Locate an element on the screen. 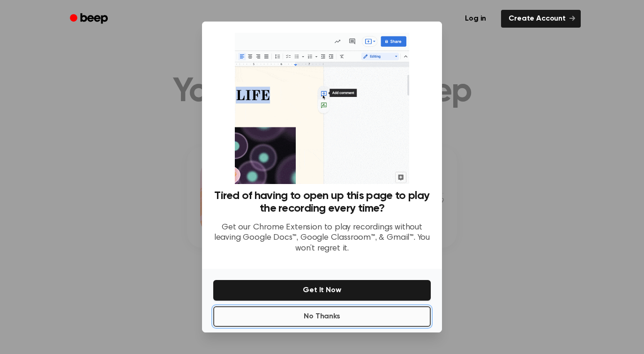 Image resolution: width=644 pixels, height=354 pixels. button: Get It Now is located at coordinates (322, 290).